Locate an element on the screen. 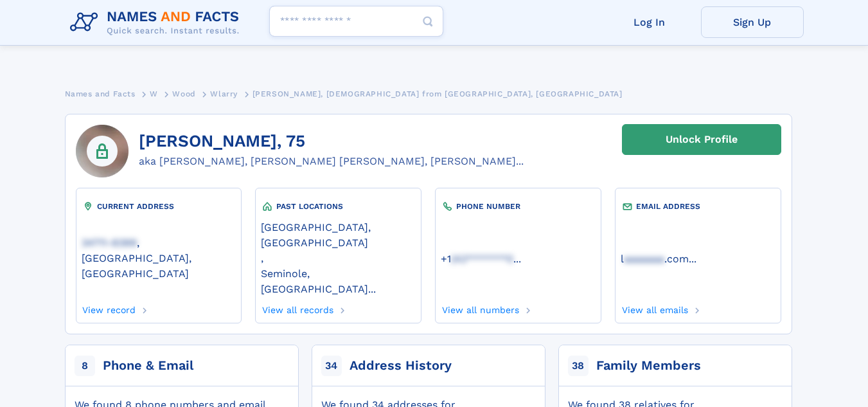  a: laaaaaaa.com is located at coordinates (655, 258).